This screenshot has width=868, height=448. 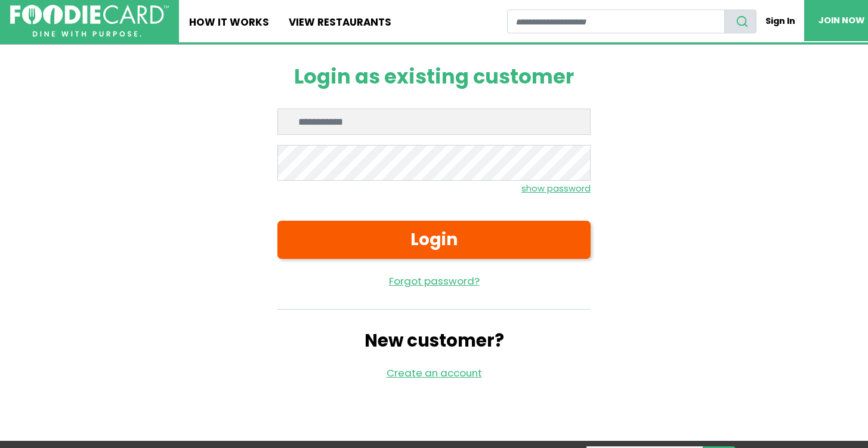 What do you see at coordinates (556, 188) in the screenshot?
I see `small: show password` at bounding box center [556, 188].